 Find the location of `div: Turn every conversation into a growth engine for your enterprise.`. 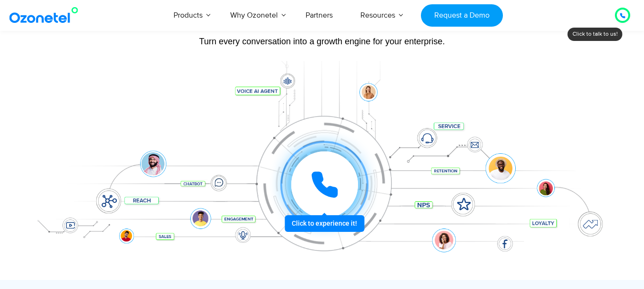

div: Turn every conversation into a growth engine for your enterprise. is located at coordinates (323, 41).